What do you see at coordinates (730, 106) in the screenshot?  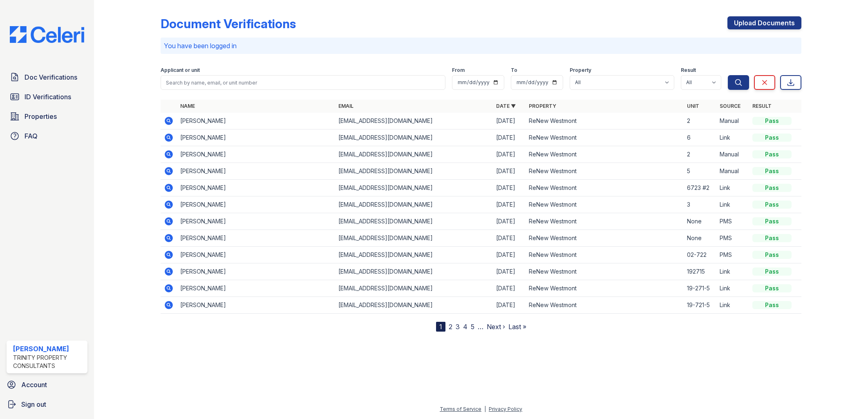 I see `a: Source` at bounding box center [730, 106].